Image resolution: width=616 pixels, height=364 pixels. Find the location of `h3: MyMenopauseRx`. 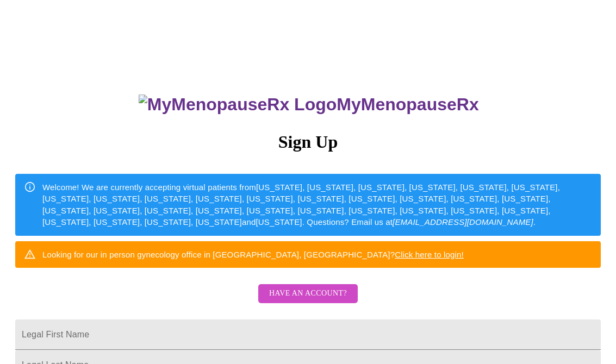

h3: MyMenopauseRx is located at coordinates (309, 104).